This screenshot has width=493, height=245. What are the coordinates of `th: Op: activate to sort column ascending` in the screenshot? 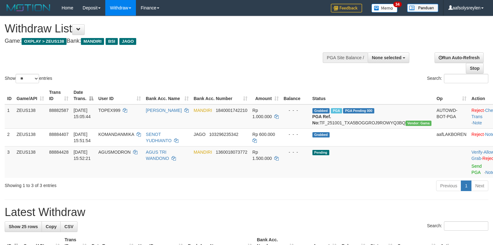 It's located at (451, 96).